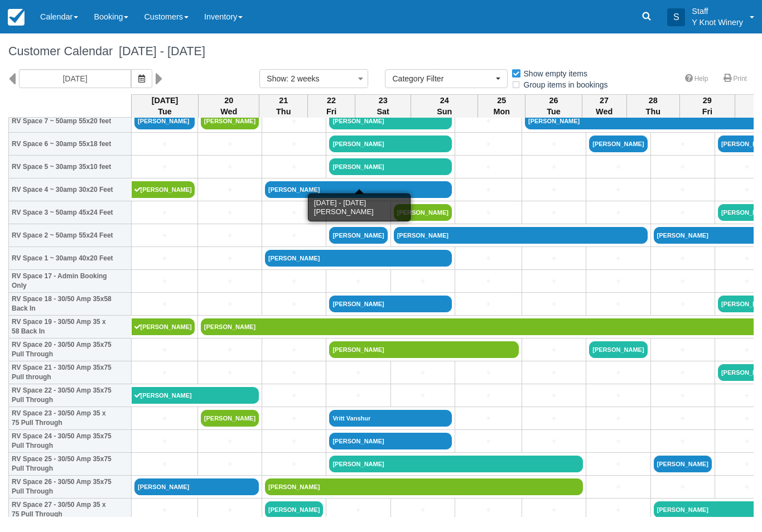 The image size is (762, 532). What do you see at coordinates (70, 144) in the screenshot?
I see `th: RV Space 6 ~ 30amp 55x18 feet` at bounding box center [70, 144].